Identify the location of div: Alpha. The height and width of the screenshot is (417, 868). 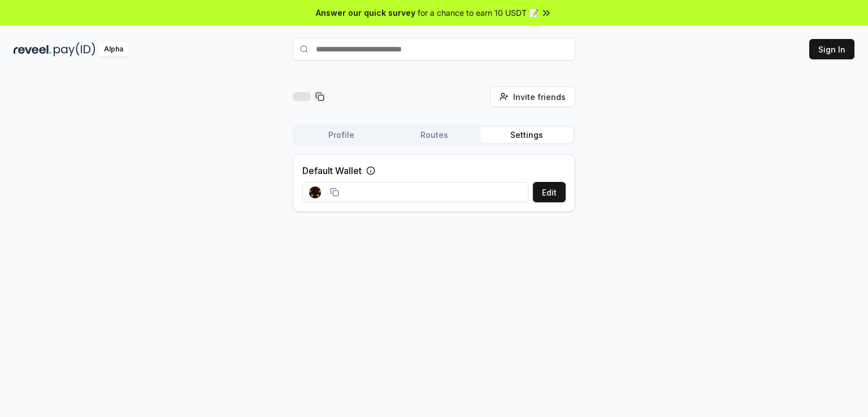
(113, 49).